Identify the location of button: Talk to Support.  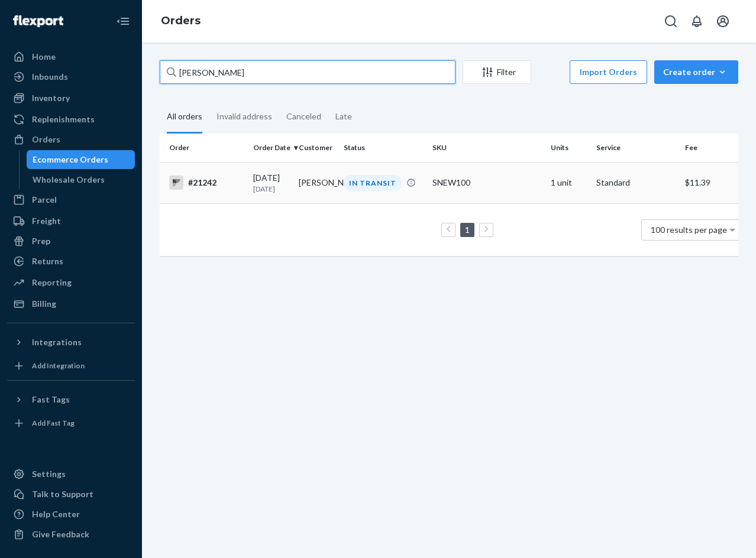
(71, 494).